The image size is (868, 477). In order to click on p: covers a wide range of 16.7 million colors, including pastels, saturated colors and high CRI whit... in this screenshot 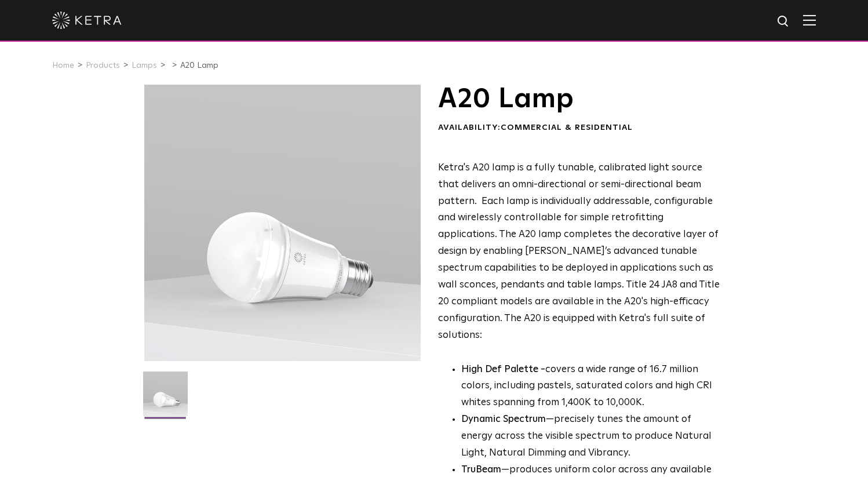, I will do `click(590, 387)`.